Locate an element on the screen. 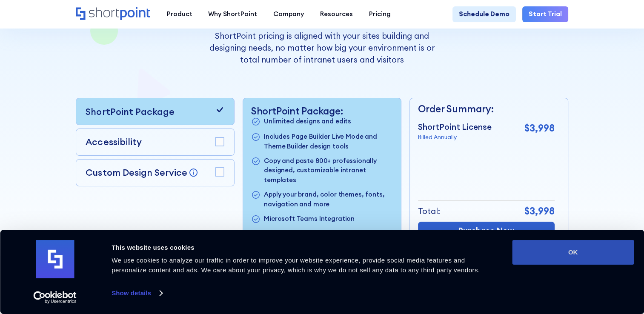  p: Apply your brand, color themes, fonts, navigation and more is located at coordinates (328, 199).